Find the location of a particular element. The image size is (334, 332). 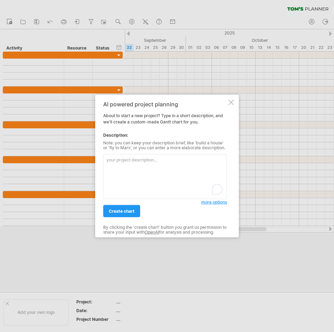

div: About to start a new project? Type in a short description, and we'll create a custom-made Gantt c... is located at coordinates (165, 166).